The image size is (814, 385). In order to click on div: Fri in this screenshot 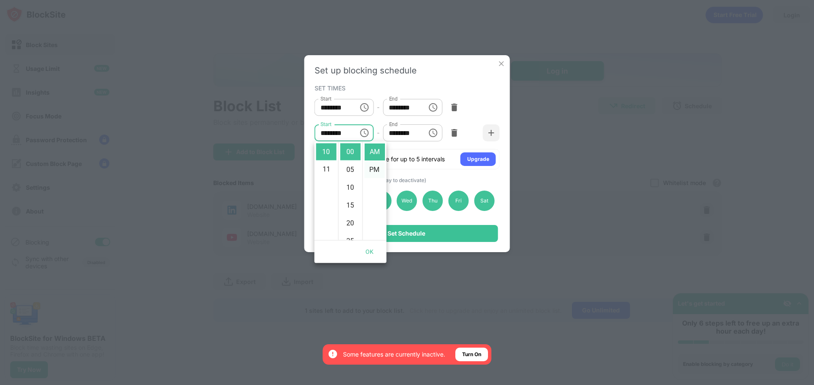, I will do `click(459, 201)`.